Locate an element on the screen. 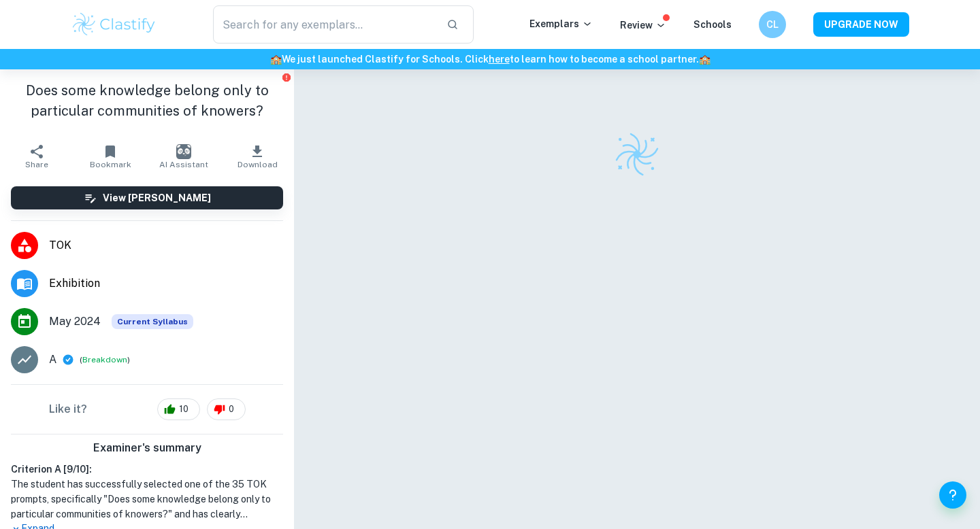 The image size is (980, 529). div: 10 is located at coordinates (178, 409).